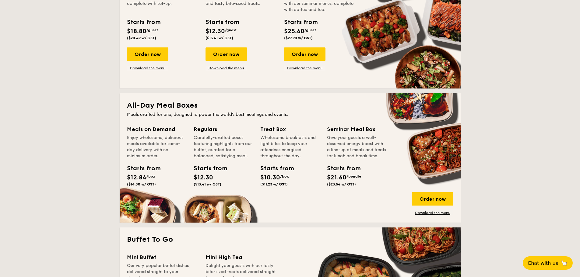  What do you see at coordinates (290, 106) in the screenshot?
I see `h2: All-Day Meal Boxes` at bounding box center [290, 106].